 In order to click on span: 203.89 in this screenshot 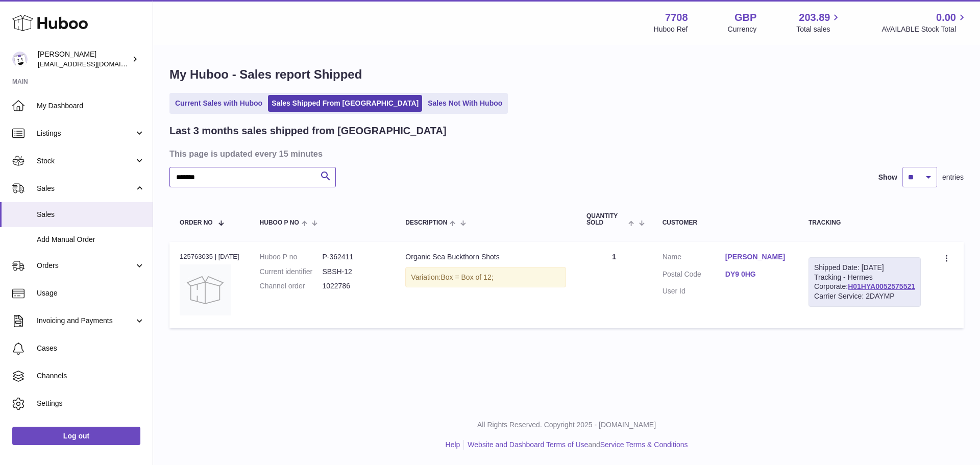, I will do `click(814, 18)`.